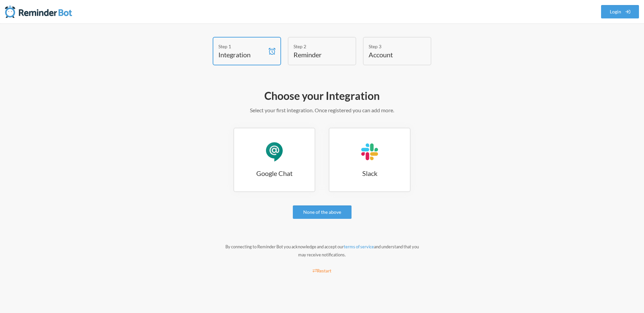  Describe the element at coordinates (322, 96) in the screenshot. I see `h2: Choose your Integration` at that location.